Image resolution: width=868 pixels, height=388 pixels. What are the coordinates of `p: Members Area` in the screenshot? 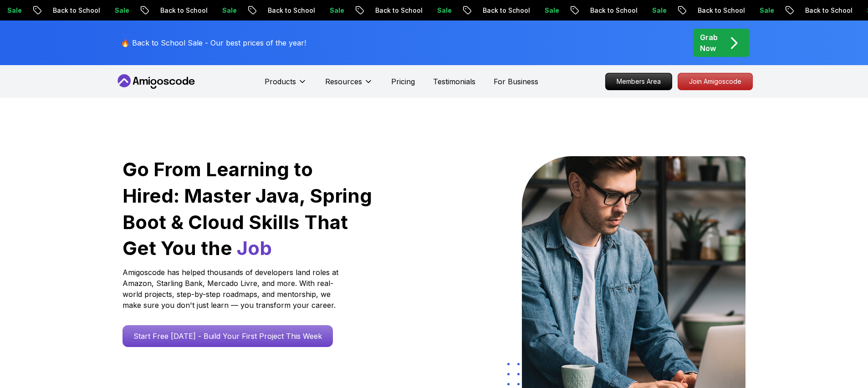 It's located at (639, 81).